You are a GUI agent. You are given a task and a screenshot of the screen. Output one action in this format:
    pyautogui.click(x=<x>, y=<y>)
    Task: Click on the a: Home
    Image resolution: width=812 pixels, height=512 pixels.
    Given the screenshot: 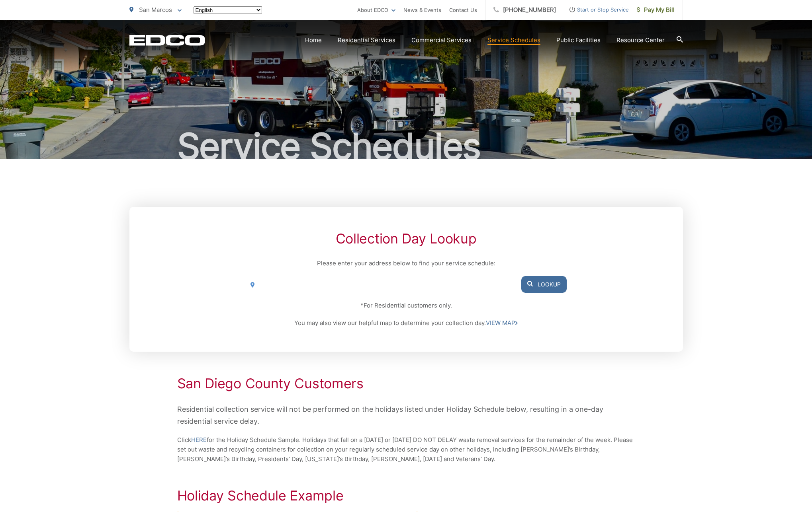 What is the action you would take?
    pyautogui.click(x=314, y=40)
    